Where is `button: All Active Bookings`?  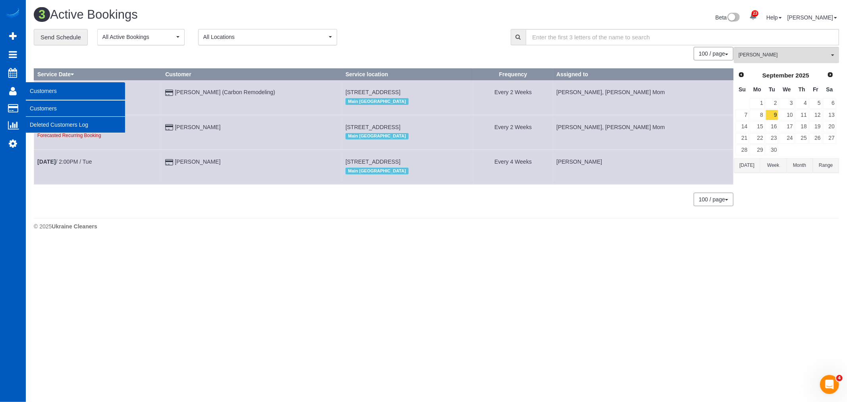
button: All Active Bookings is located at coordinates (141, 37).